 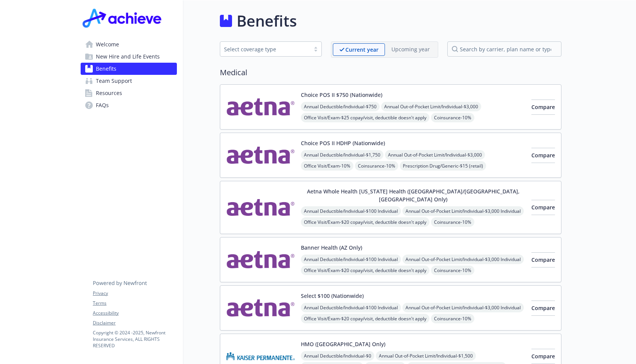 What do you see at coordinates (504, 49) in the screenshot?
I see `input: search by carrier, plan name or type` at bounding box center [504, 49].